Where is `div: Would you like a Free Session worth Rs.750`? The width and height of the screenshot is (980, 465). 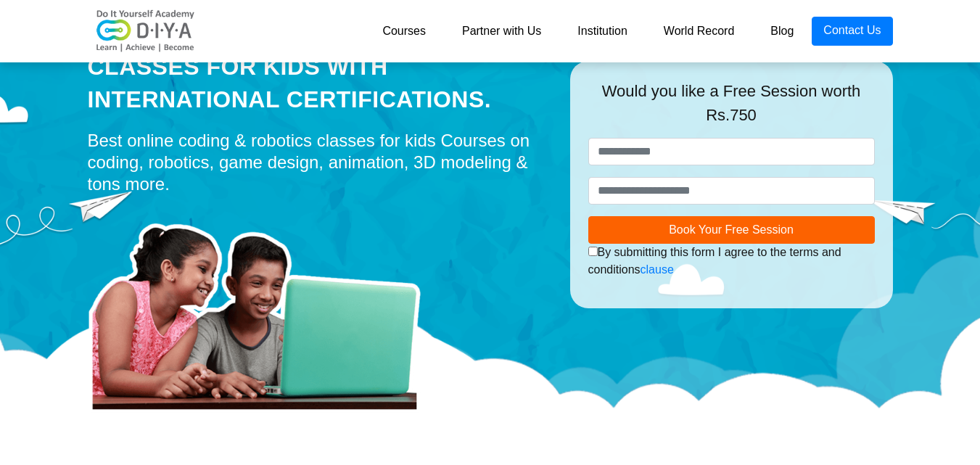 div: Would you like a Free Session worth Rs.750 is located at coordinates (731, 108).